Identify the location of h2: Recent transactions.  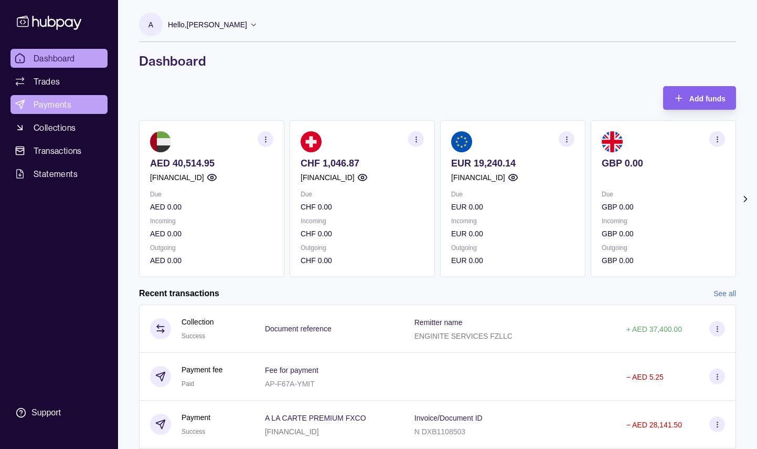
(179, 293).